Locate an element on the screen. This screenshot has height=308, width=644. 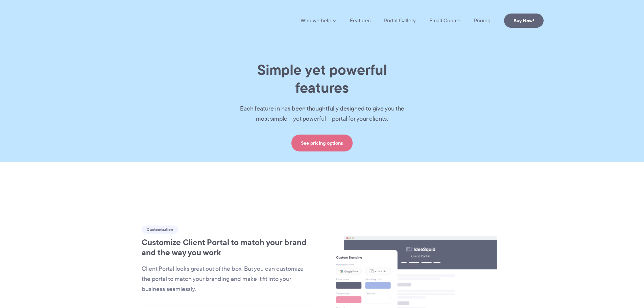
h2: Customize Client Portal to match your brand and the way you work is located at coordinates (227, 247).